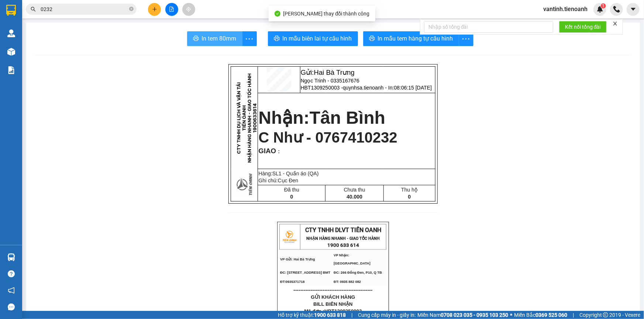 This screenshot has width=644, height=319. I want to click on span: HBT1309250003 -, so click(366, 88).